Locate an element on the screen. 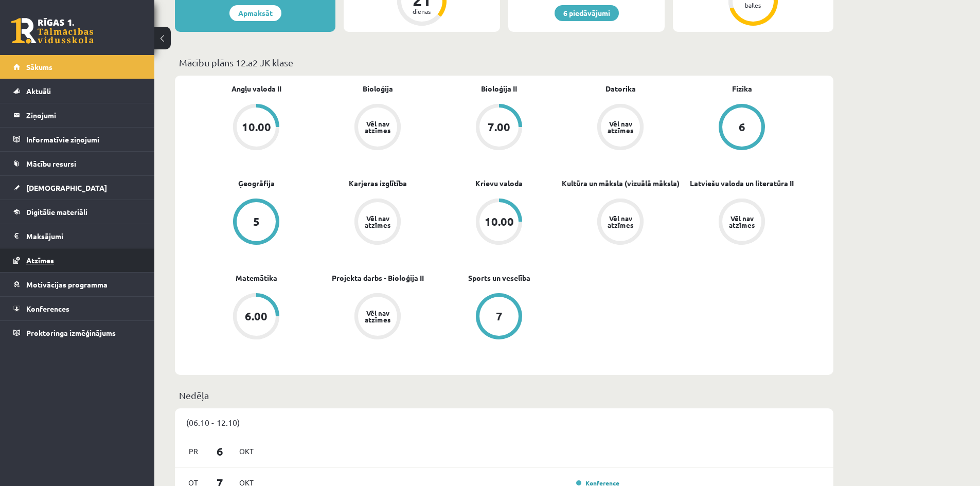 The height and width of the screenshot is (486, 980). a: Digitālie materiāli is located at coordinates (77, 212).